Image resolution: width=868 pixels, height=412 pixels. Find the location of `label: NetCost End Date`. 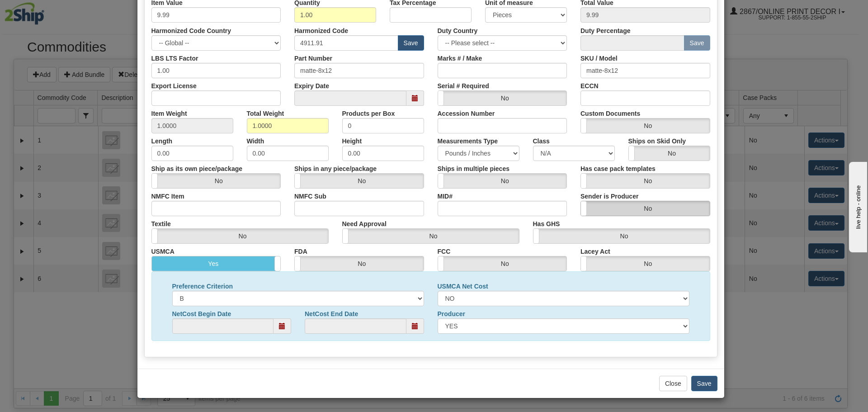

label: NetCost End Date is located at coordinates (331, 312).